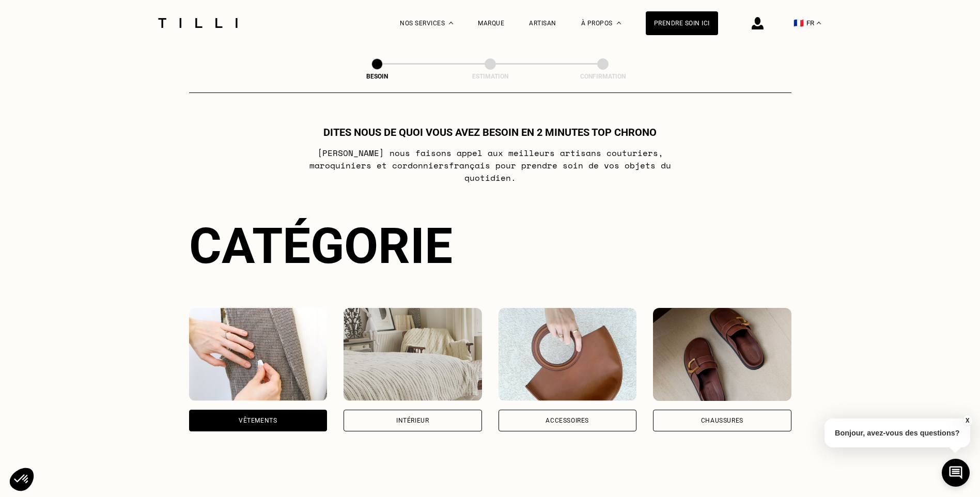 The image size is (980, 497). Describe the element at coordinates (490, 246) in the screenshot. I see `div: Catégorie` at that location.